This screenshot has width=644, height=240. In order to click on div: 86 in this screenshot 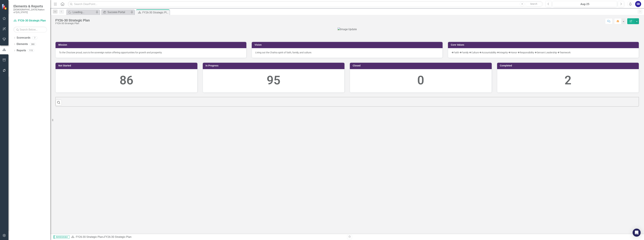, I will do `click(126, 80)`.